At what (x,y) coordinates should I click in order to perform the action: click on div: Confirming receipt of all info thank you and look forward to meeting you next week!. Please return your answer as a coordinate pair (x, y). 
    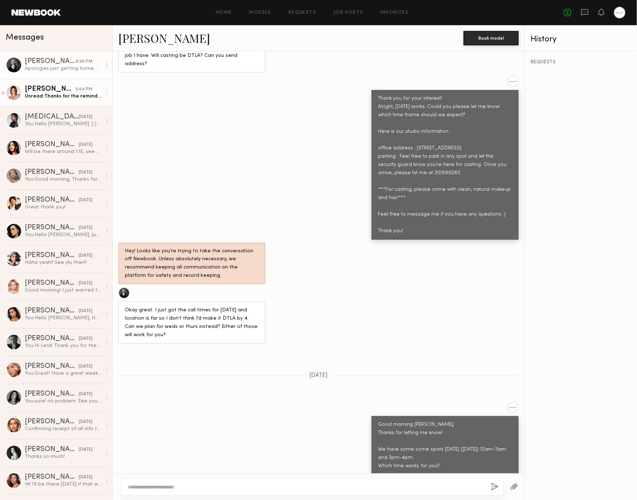
    Looking at the image, I should click on (63, 428).